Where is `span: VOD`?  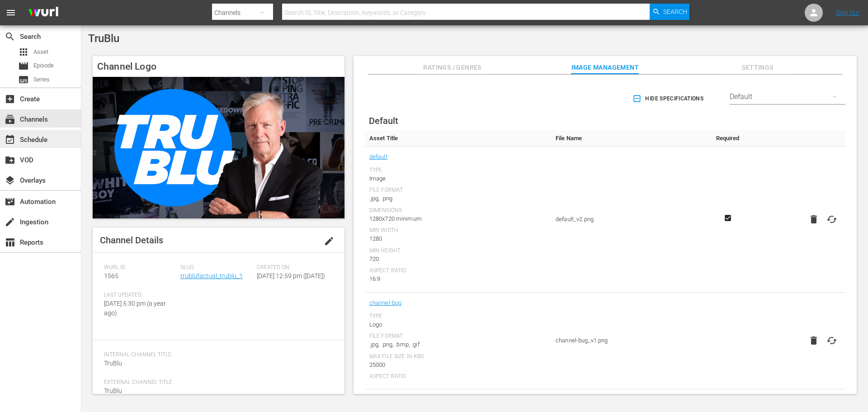
span: VOD is located at coordinates (10, 160).